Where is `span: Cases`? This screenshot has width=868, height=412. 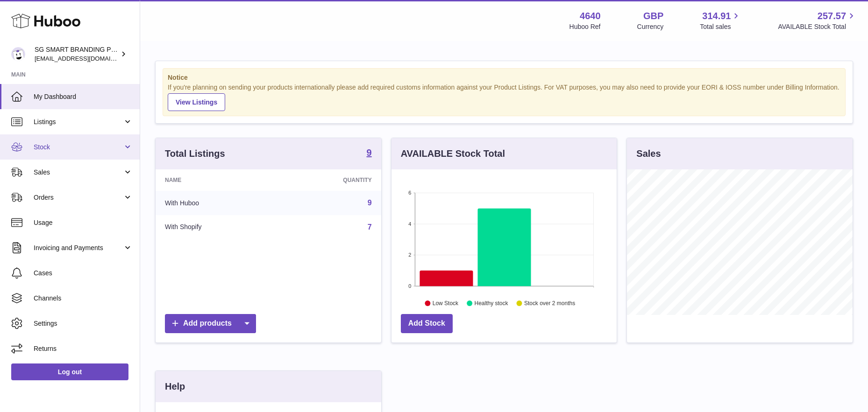 span: Cases is located at coordinates (83, 273).